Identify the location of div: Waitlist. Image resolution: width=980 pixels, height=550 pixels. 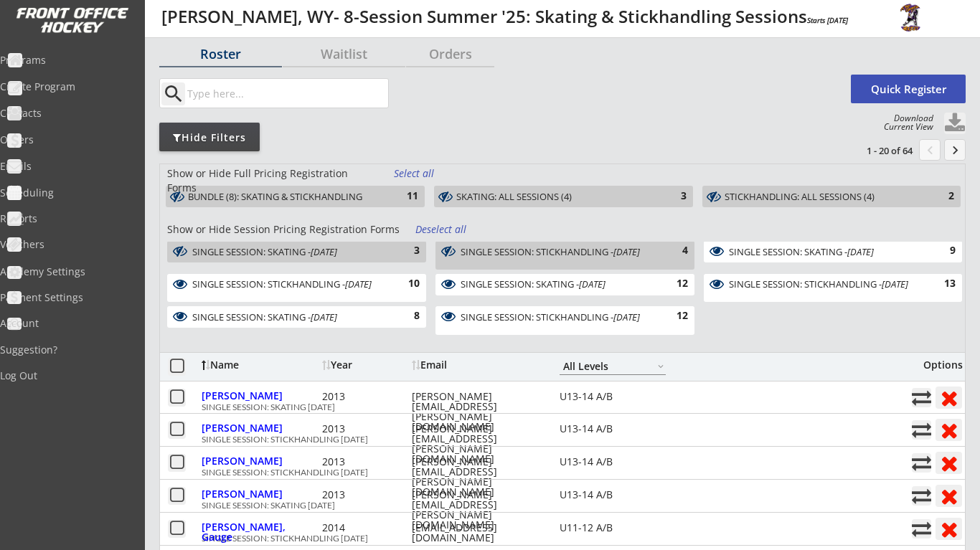
(343, 54).